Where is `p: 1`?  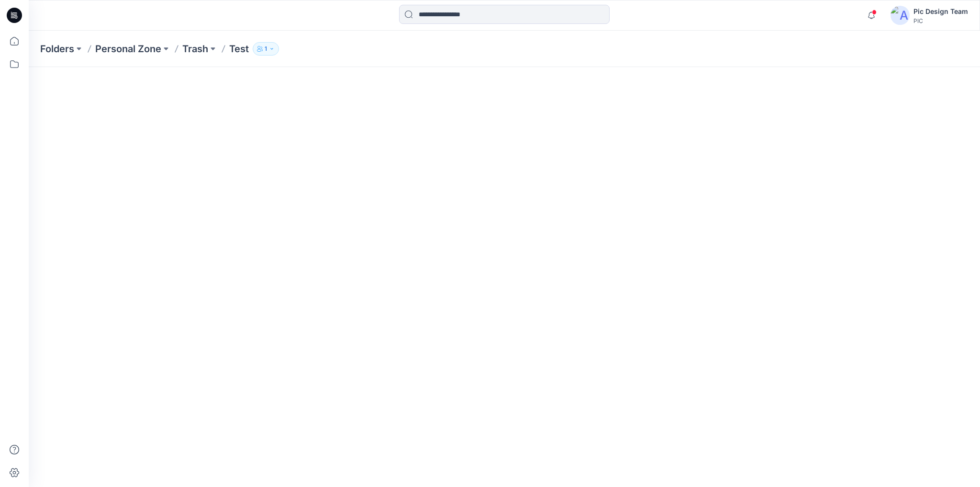 p: 1 is located at coordinates (266, 49).